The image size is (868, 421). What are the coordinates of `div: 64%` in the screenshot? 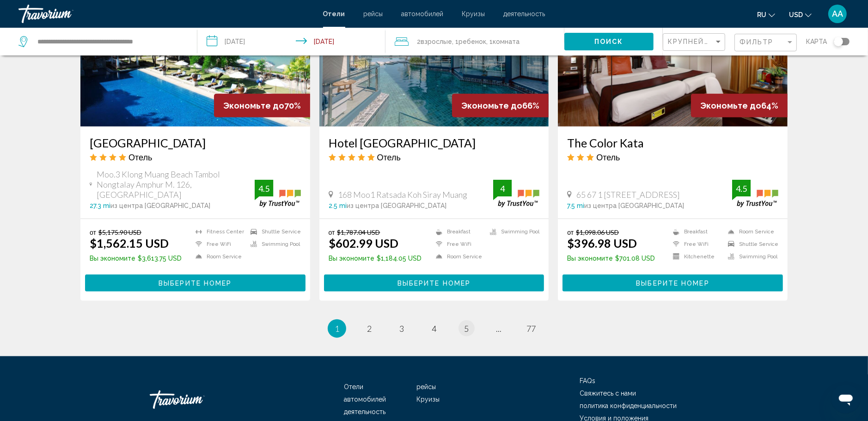 It's located at (739, 106).